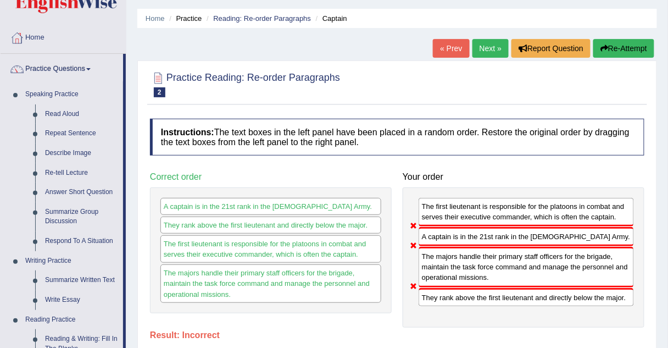 This screenshot has width=668, height=348. I want to click on li: Captain, so click(330, 18).